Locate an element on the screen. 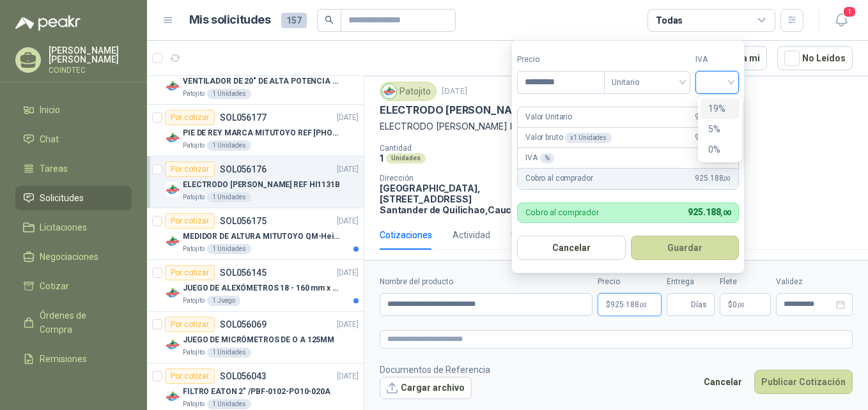 The width and height of the screenshot is (868, 410). p: 1 is located at coordinates (382, 157).